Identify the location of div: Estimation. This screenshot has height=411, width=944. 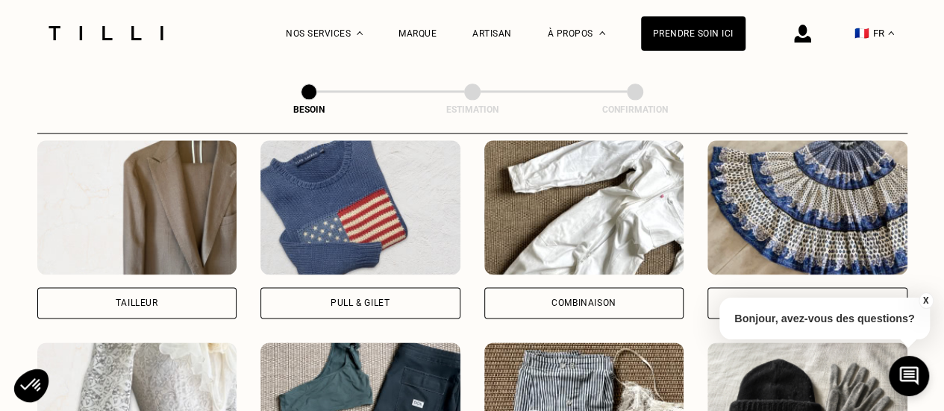
(472, 110).